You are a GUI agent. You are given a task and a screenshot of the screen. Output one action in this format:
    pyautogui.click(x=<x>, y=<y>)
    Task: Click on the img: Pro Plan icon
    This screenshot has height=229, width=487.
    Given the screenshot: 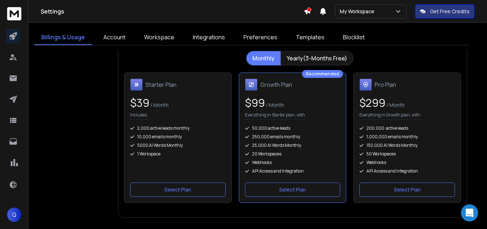 What is the action you would take?
    pyautogui.click(x=366, y=85)
    